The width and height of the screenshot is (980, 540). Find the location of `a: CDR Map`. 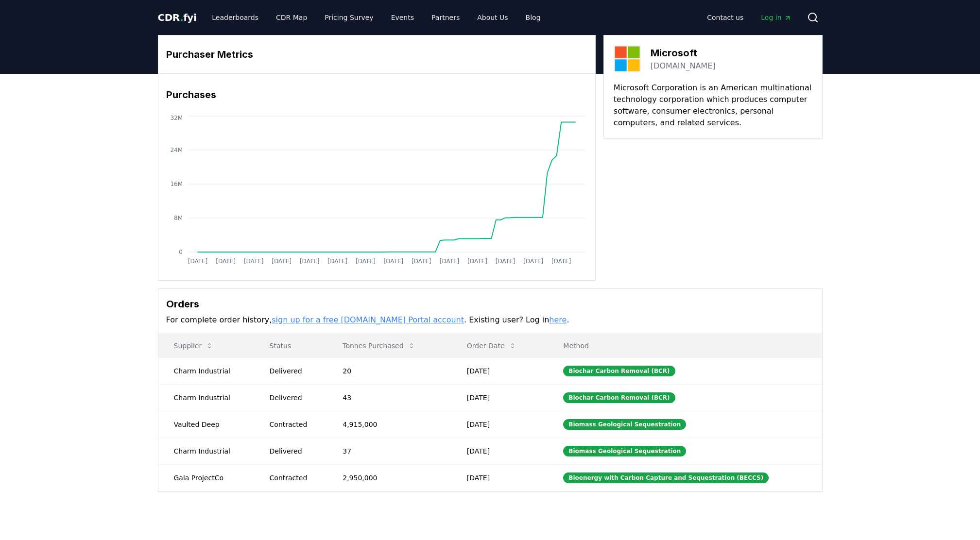

a: CDR Map is located at coordinates (291, 17).